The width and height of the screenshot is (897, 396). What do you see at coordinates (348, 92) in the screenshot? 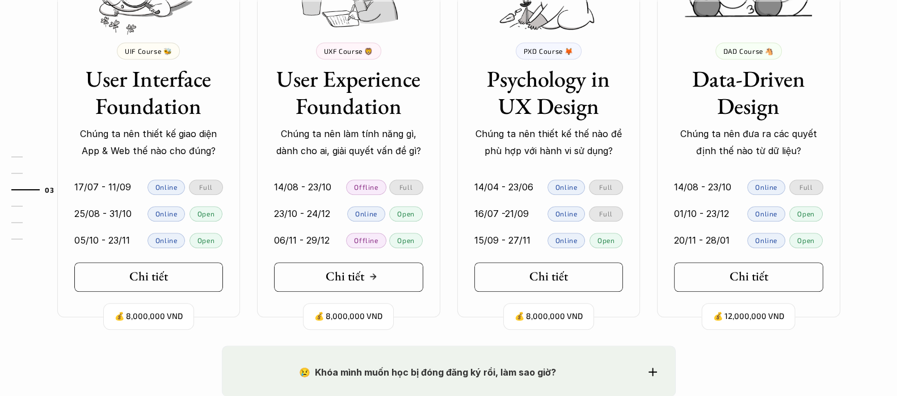
I see `h3: User Experience Foundation` at bounding box center [348, 92].